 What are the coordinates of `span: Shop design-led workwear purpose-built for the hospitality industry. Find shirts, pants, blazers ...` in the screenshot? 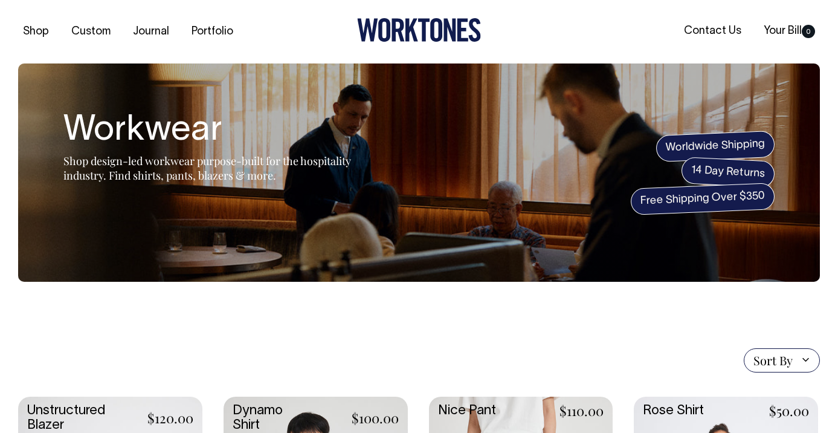 It's located at (207, 168).